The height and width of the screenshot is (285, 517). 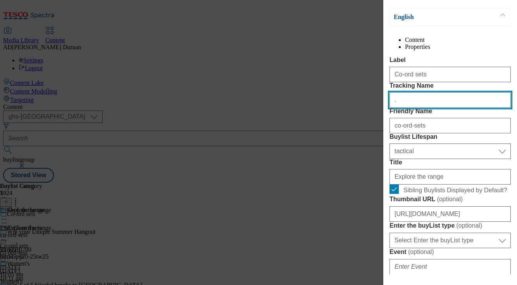 What do you see at coordinates (450, 214) in the screenshot?
I see `input: Enter Thumbnail URL` at bounding box center [450, 214].